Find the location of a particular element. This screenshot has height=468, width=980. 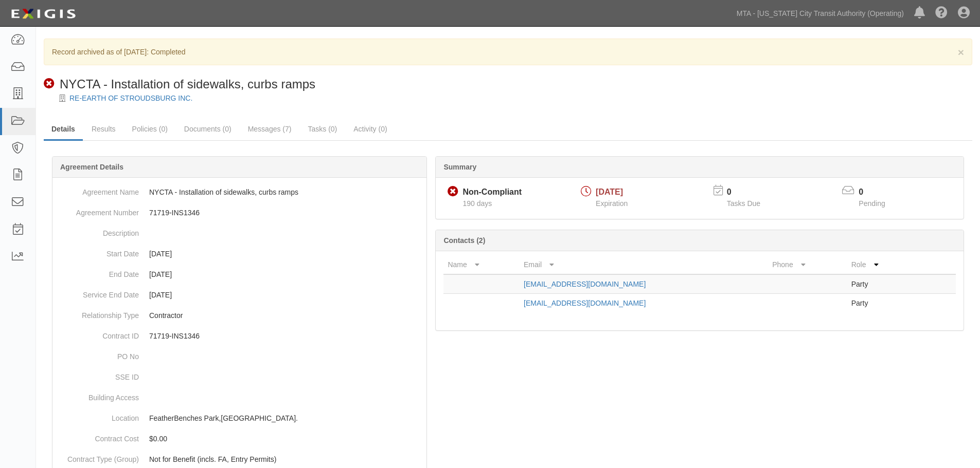

dt: Building Access is located at coordinates (98, 396).